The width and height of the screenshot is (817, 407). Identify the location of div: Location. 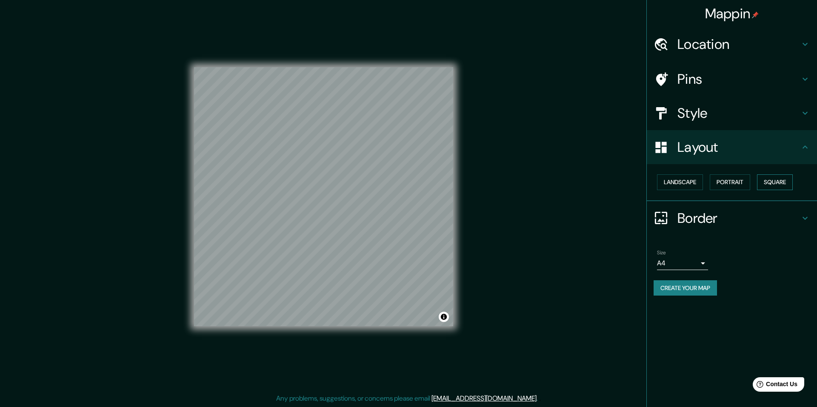
(732, 44).